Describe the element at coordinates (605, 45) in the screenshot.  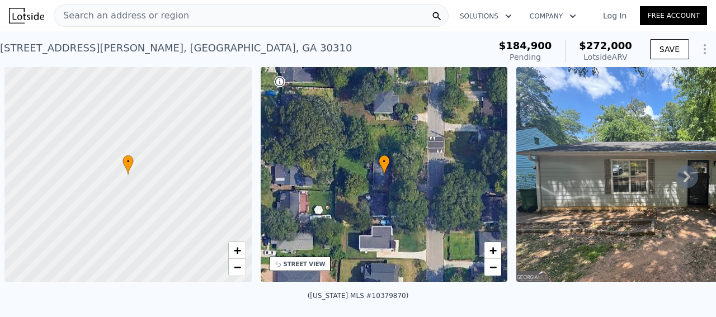
I see `span: $272,000` at that location.